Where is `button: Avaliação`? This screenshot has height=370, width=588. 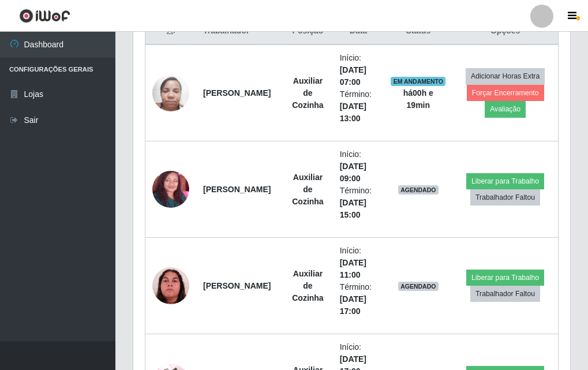
button: Avaliação is located at coordinates (505, 109).